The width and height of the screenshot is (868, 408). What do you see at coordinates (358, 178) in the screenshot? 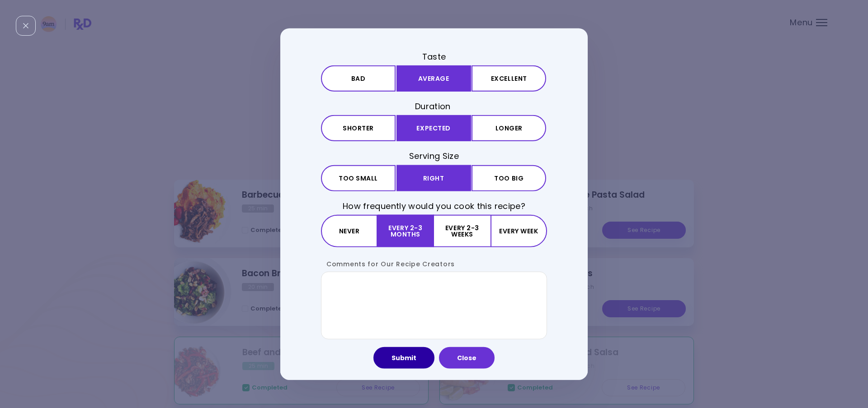
I see `button: Too small` at bounding box center [358, 178].